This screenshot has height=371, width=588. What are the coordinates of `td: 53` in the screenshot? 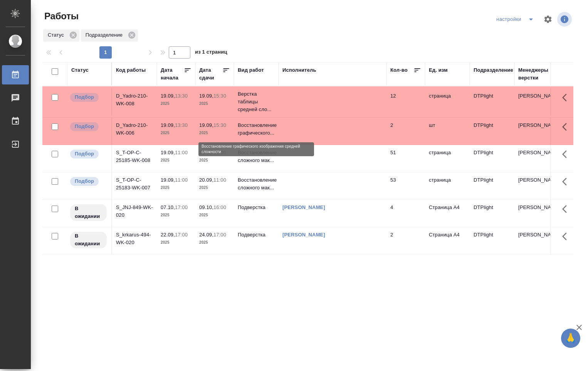 It's located at (405, 186).